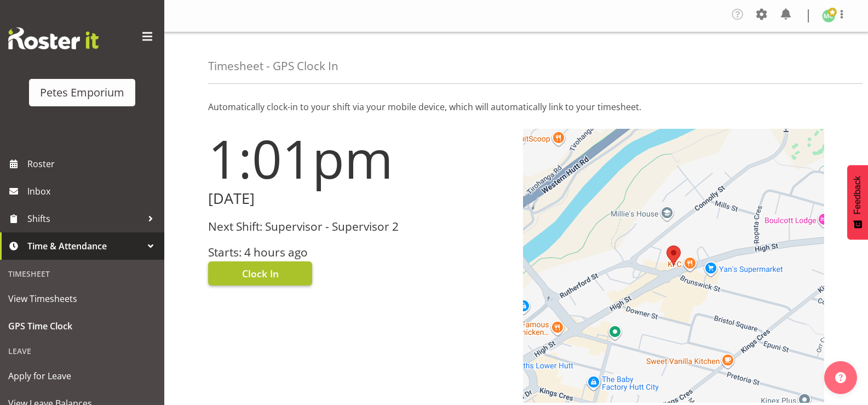 The height and width of the screenshot is (405, 868). Describe the element at coordinates (85, 218) in the screenshot. I see `span: Shifts` at that location.